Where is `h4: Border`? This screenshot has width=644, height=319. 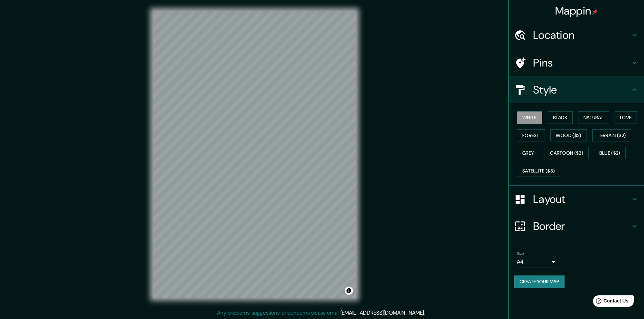 h4: Border is located at coordinates (582, 226).